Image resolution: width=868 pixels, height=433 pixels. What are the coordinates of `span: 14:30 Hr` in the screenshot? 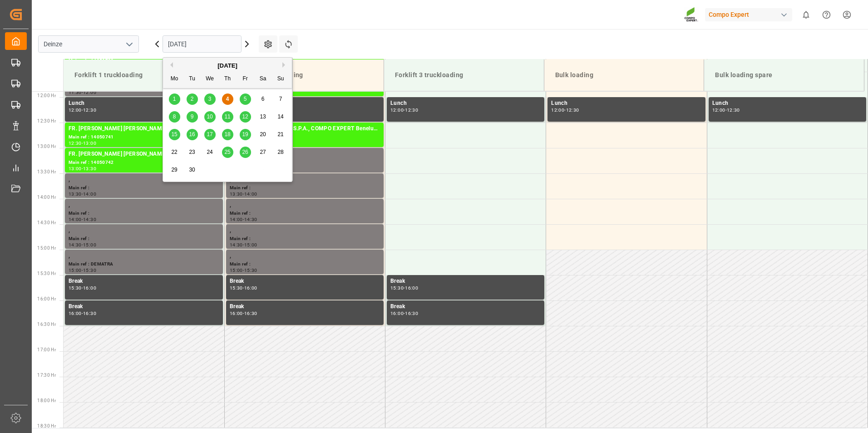 It's located at (46, 222).